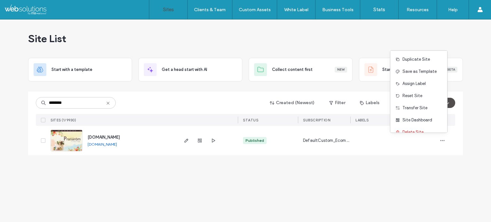 The image size is (491, 222). Describe the element at coordinates (317, 120) in the screenshot. I see `span: SUBSCRIPTION` at that location.